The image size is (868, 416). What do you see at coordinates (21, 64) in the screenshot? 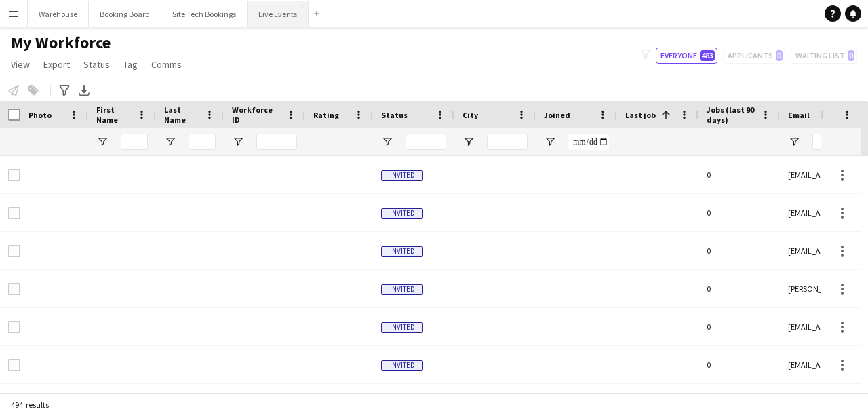
I see `a: View` at bounding box center [21, 64].